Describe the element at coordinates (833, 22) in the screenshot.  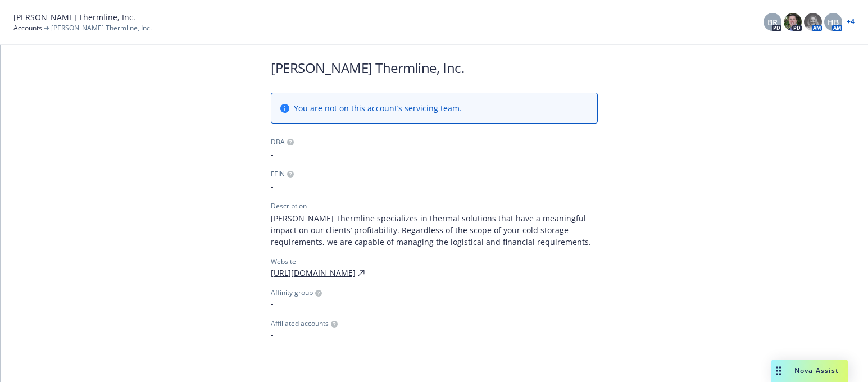
I see `span: HB` at that location.